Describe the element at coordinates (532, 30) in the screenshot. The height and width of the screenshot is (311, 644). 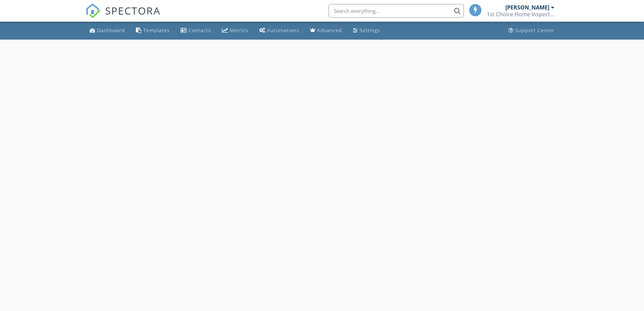
I see `a: Support Center` at that location.